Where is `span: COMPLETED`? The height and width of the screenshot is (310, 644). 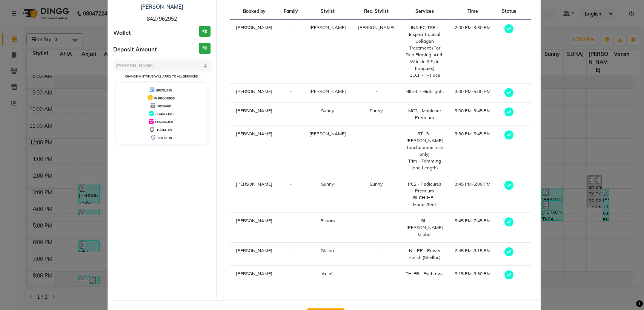
span: COMPLETED is located at coordinates (165, 114).